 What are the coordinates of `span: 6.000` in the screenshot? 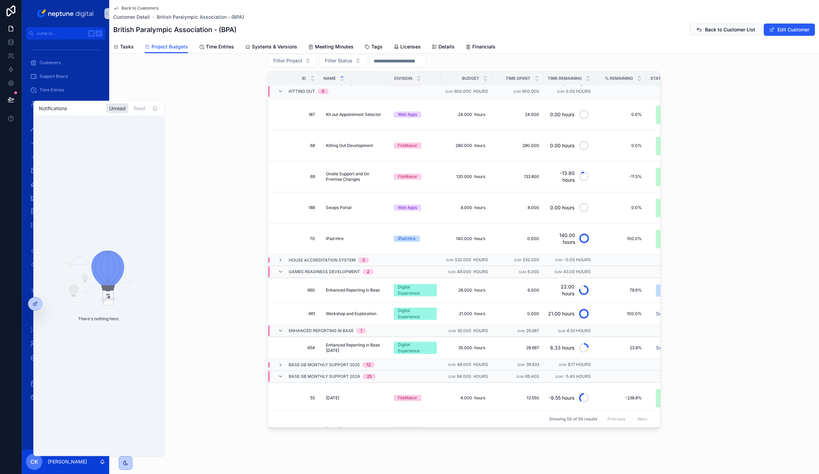 It's located at (533, 272).